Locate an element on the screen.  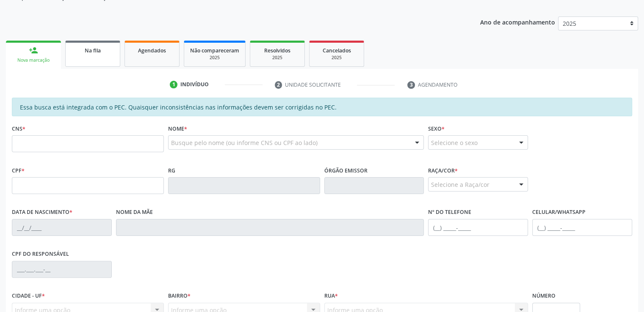
label: Bairro is located at coordinates (179, 296).